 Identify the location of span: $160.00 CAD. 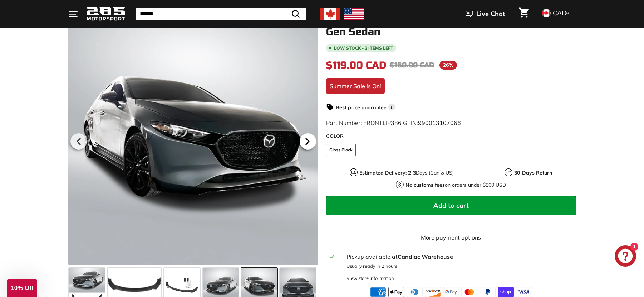
(412, 65).